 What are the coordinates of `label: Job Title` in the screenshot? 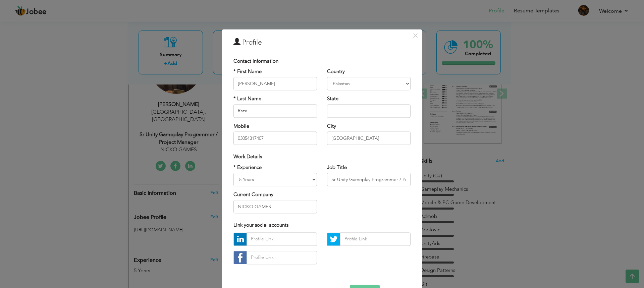 It's located at (337, 167).